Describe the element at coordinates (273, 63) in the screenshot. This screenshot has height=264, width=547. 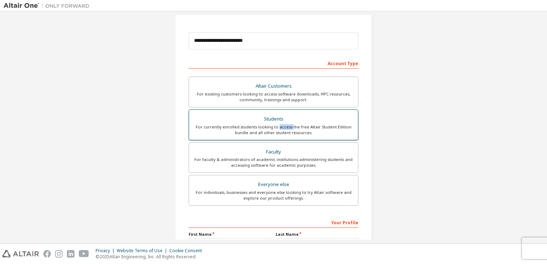
I see `div: Account Type` at that location.